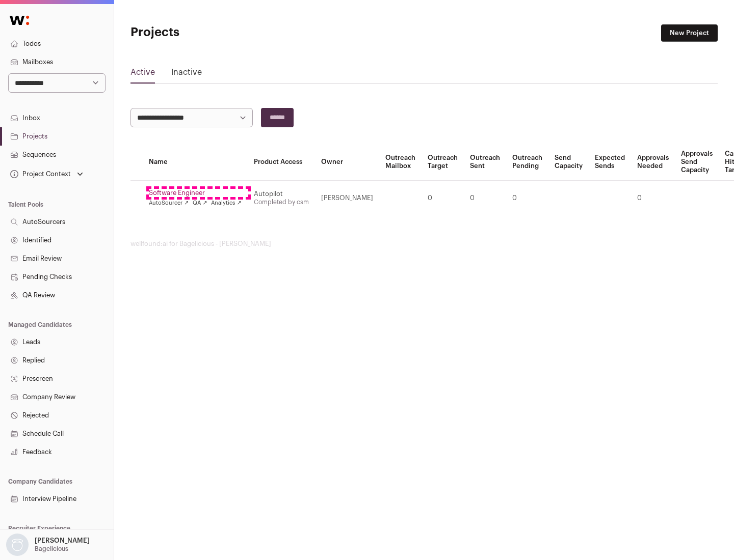  What do you see at coordinates (200, 203) in the screenshot?
I see `a: QA ↗` at bounding box center [200, 203].